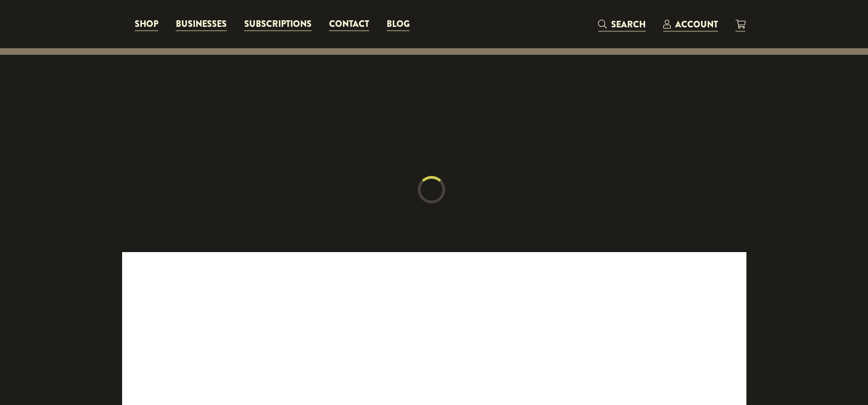 This screenshot has width=868, height=405. What do you see at coordinates (690, 24) in the screenshot?
I see `a: Account` at bounding box center [690, 24].